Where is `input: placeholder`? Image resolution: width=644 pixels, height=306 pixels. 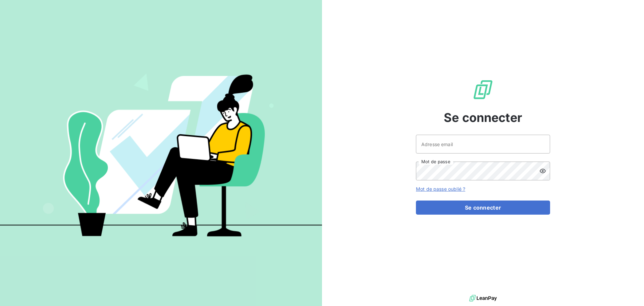
input: placeholder is located at coordinates (483, 144).